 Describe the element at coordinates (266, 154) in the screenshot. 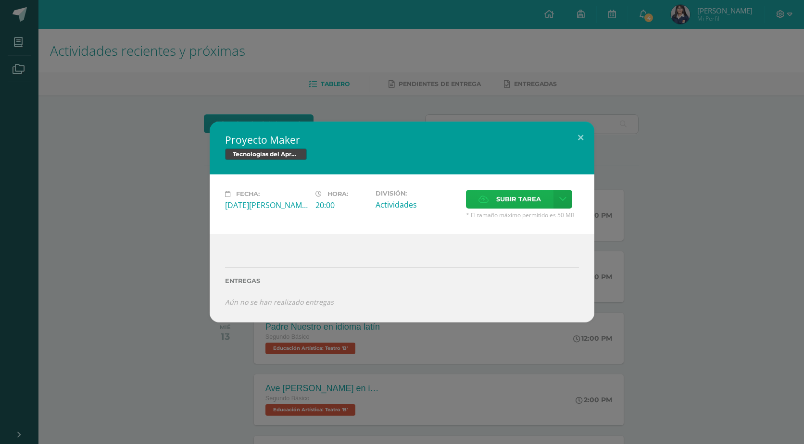

I see `span: Tecnologías del Aprendizaje y la Comunicación` at that location.